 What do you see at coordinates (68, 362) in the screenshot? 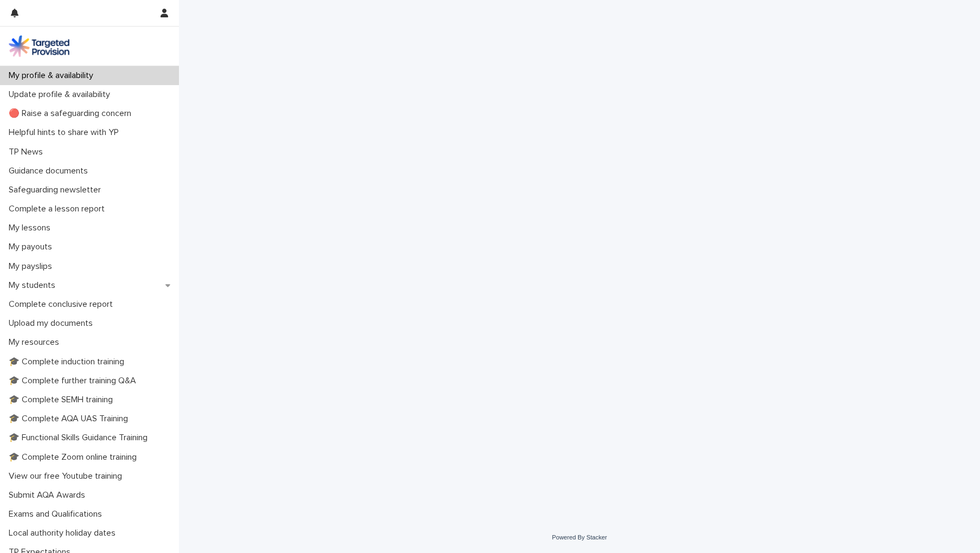
I see `p: 🎓 Complete induction training` at bounding box center [68, 362].